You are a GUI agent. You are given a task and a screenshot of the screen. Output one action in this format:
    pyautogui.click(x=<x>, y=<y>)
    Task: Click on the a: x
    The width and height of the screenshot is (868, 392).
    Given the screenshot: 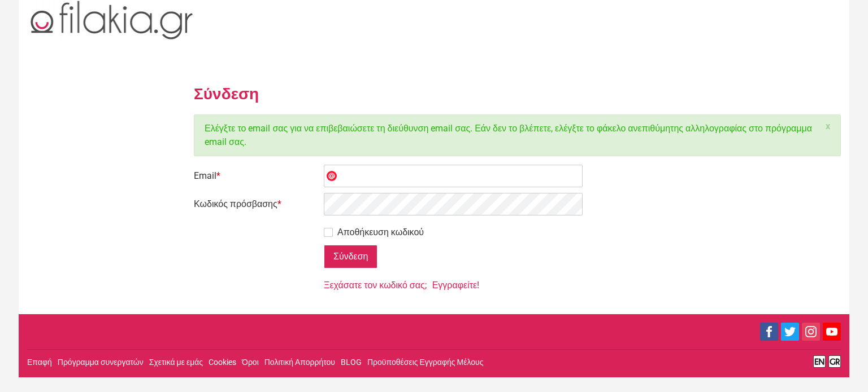 What is the action you would take?
    pyautogui.click(x=828, y=127)
    